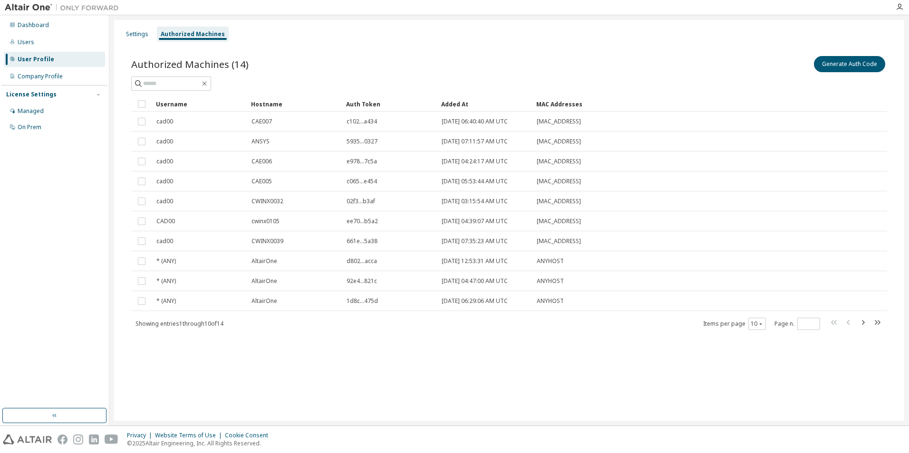 The image size is (909, 453). I want to click on div: Dashboard, so click(33, 25).